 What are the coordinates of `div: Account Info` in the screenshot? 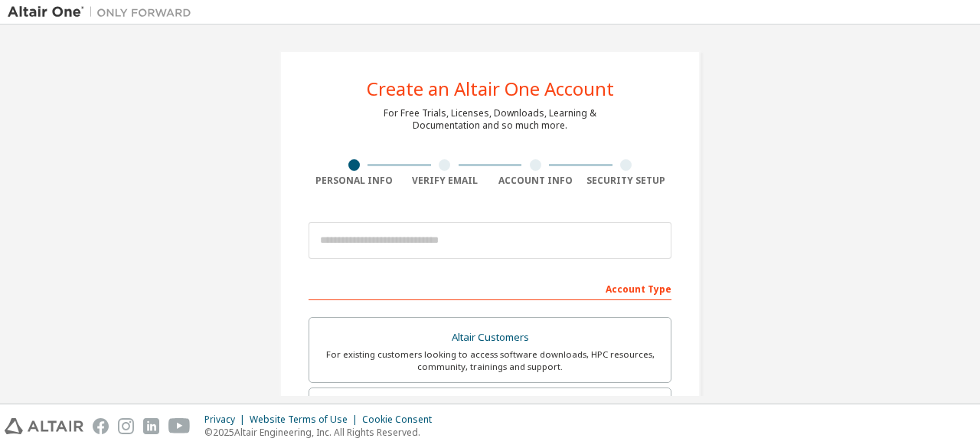 It's located at (536, 180).